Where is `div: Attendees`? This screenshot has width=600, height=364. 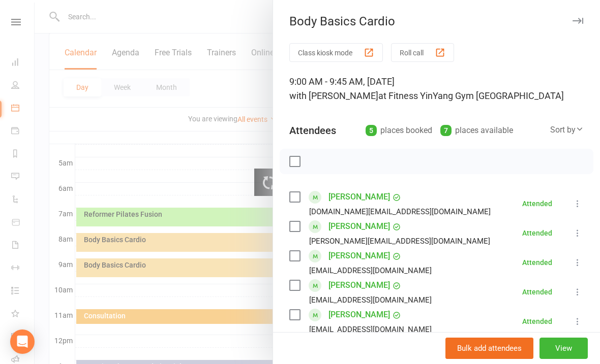
div: Attendees is located at coordinates (313, 131).